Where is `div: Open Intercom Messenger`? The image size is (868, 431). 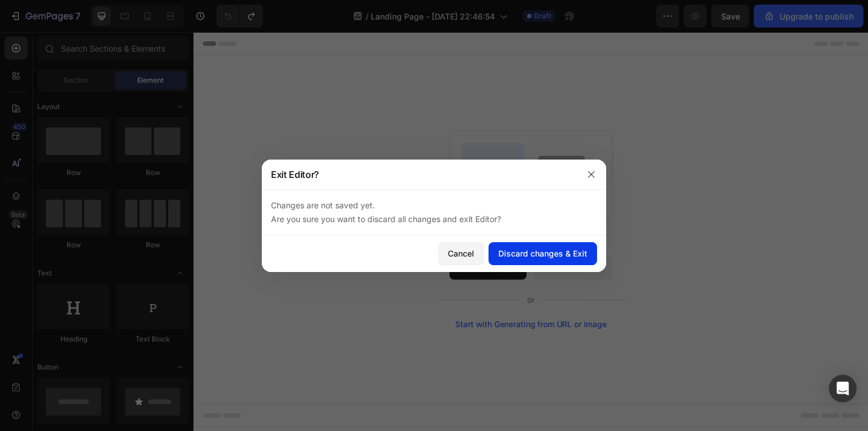 div: Open Intercom Messenger is located at coordinates (842, 388).